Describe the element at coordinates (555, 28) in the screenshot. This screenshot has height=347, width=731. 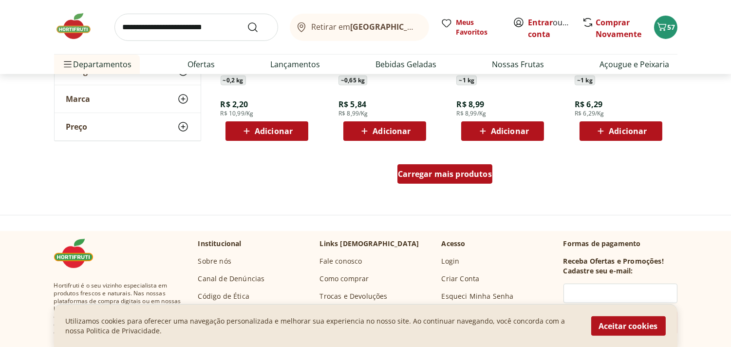
I see `a: Criar conta` at that location.